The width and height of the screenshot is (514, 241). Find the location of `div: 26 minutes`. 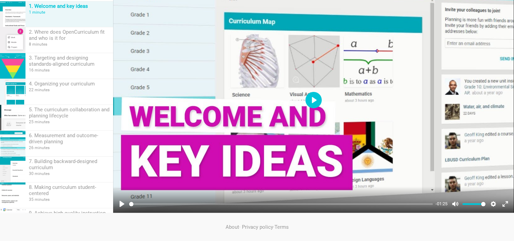

div: 26 minutes is located at coordinates (69, 148).